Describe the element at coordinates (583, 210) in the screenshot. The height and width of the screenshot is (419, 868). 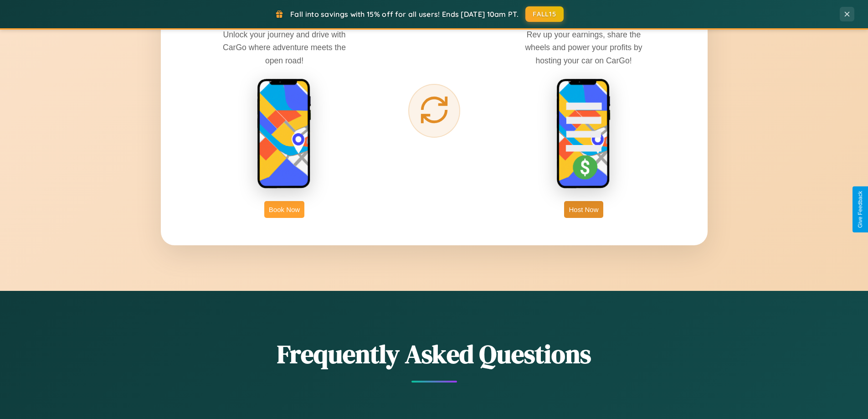
I see `button: Host Now` at that location.